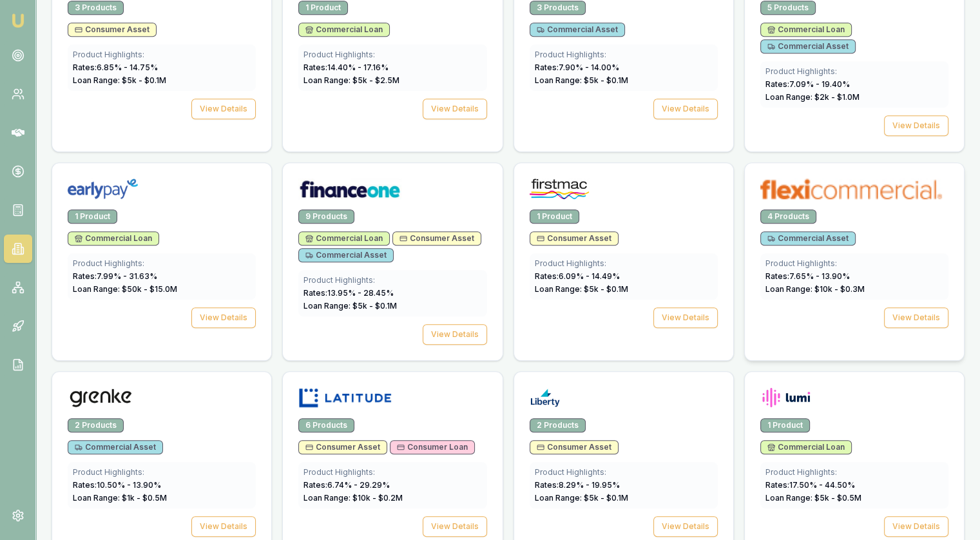 The width and height of the screenshot is (980, 540). What do you see at coordinates (433, 447) in the screenshot?
I see `span: Consumer Loan` at bounding box center [433, 447].